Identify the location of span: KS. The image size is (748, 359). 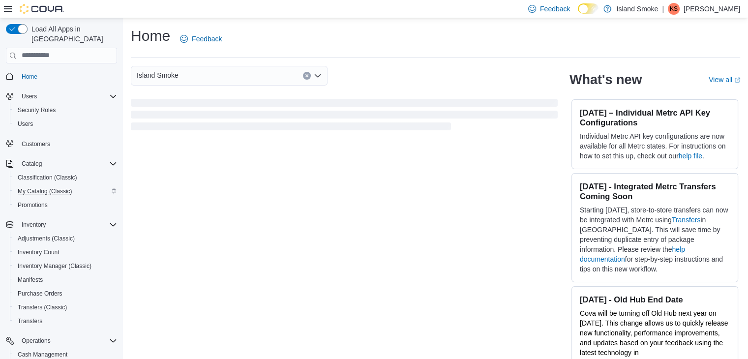
(674, 9).